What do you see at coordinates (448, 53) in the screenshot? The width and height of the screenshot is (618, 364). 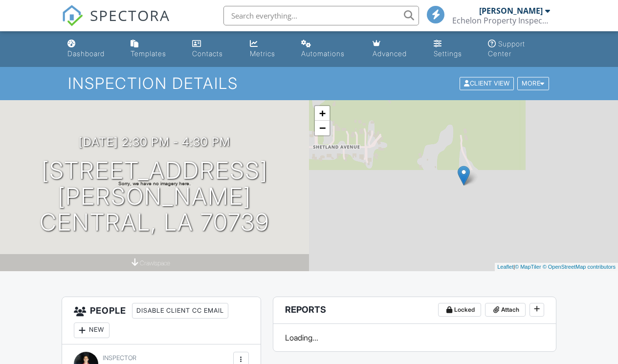 I see `div: Settings` at bounding box center [448, 53].